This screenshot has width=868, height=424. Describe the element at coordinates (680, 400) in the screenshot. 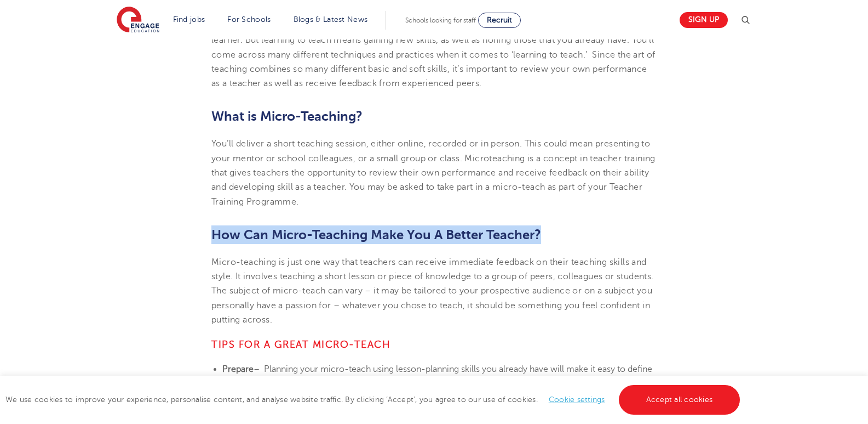

I see `a: Accept all cookies` at that location.